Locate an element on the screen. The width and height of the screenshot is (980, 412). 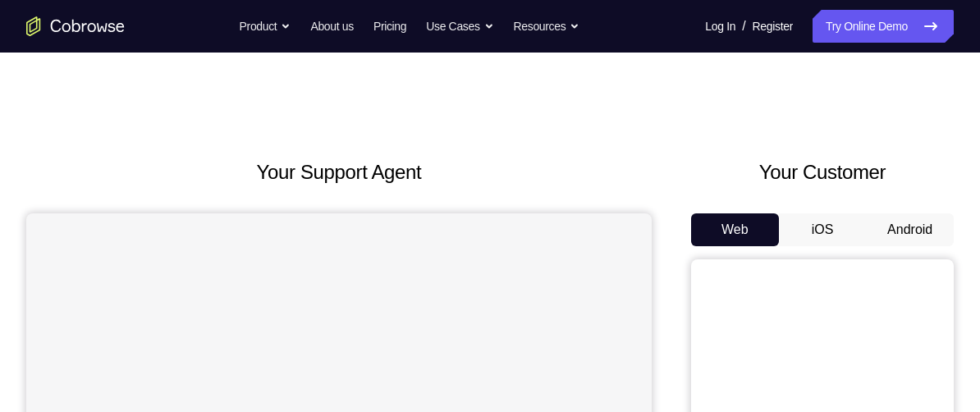
a: About us is located at coordinates (332, 26).